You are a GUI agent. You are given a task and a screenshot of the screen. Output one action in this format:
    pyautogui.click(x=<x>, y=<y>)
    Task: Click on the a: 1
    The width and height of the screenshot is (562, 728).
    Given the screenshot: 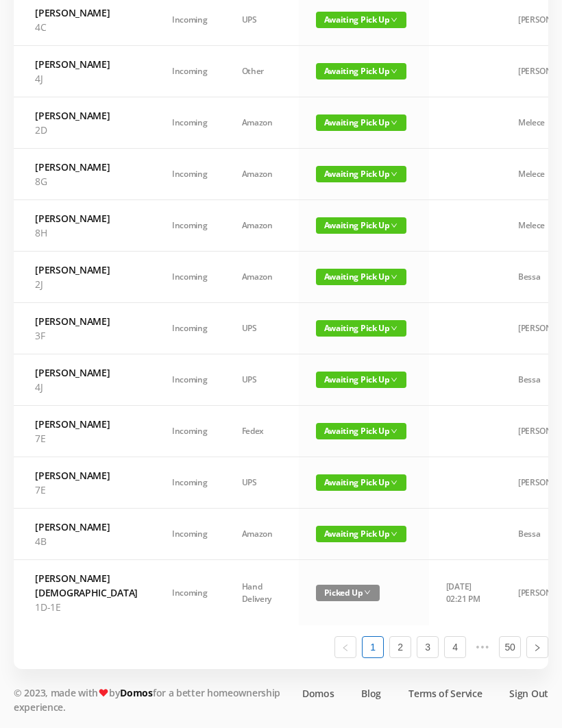 What is the action you would take?
    pyautogui.click(x=373, y=647)
    